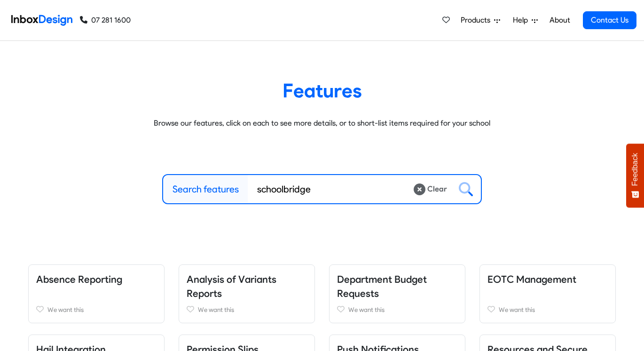 Image resolution: width=644 pixels, height=351 pixels. Describe the element at coordinates (525, 20) in the screenshot. I see `a: Help` at that location.